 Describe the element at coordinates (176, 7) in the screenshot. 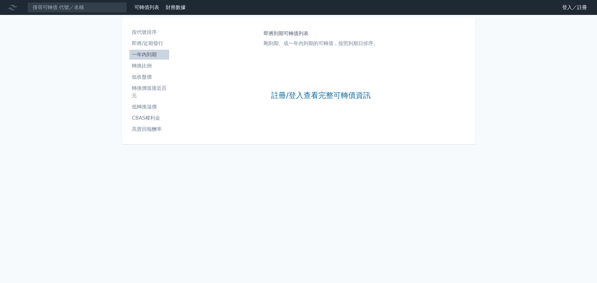

I see `a: 財務數據` at that location.